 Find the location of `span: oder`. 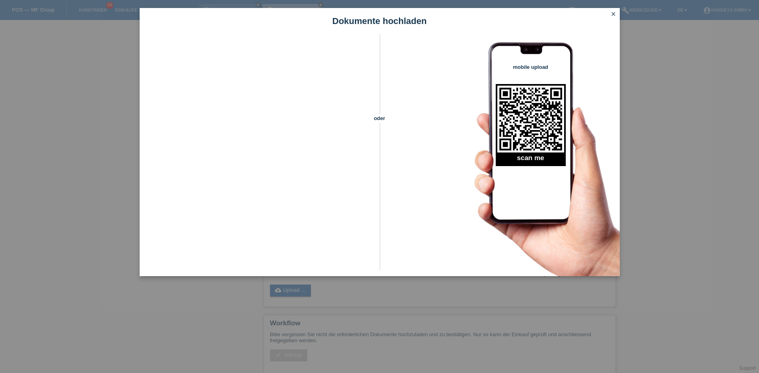

span: oder is located at coordinates (380, 118).